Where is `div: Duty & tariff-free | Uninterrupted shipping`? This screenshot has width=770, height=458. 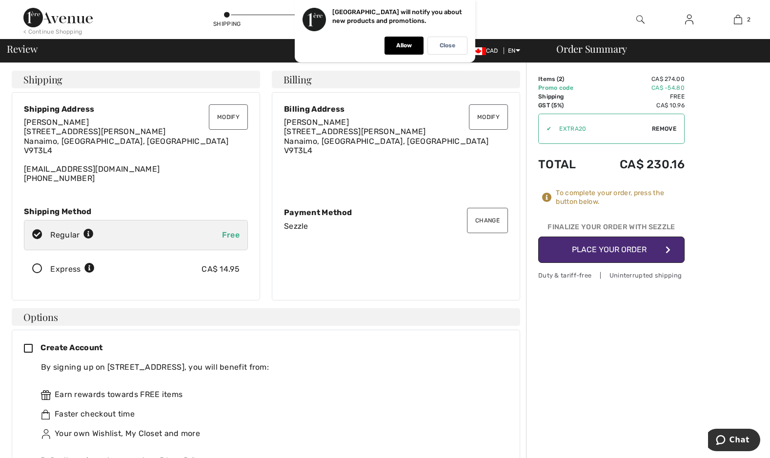
div: Duty & tariff-free | Uninterrupted shipping is located at coordinates (611, 275).